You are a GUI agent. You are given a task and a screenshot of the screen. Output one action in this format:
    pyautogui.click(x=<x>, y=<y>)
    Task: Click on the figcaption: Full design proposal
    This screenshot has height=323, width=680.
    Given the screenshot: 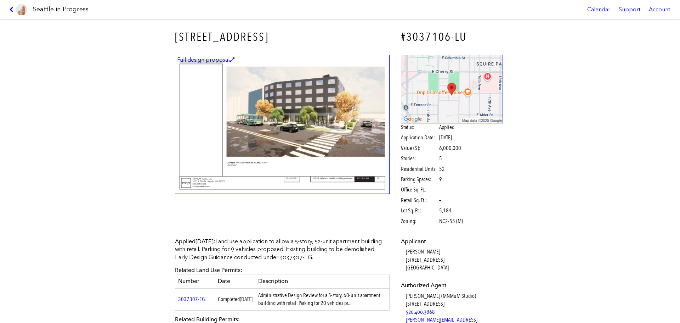 What is the action you would take?
    pyautogui.click(x=206, y=60)
    